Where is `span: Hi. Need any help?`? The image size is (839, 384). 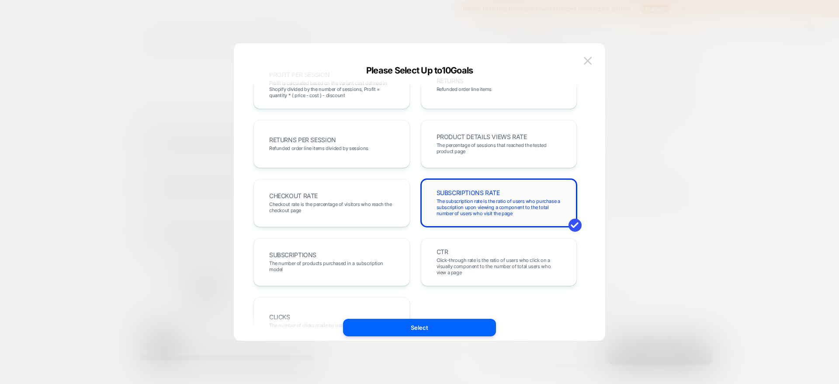
span: Hi. Need any help? is located at coordinates (39, 10).